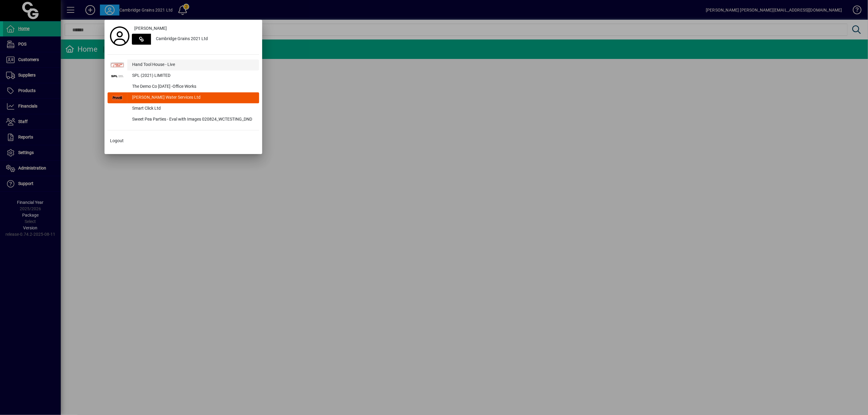 The image size is (868, 415). What do you see at coordinates (205, 39) in the screenshot?
I see `div: Cambridge Grains 2021 Ltd` at bounding box center [205, 39].